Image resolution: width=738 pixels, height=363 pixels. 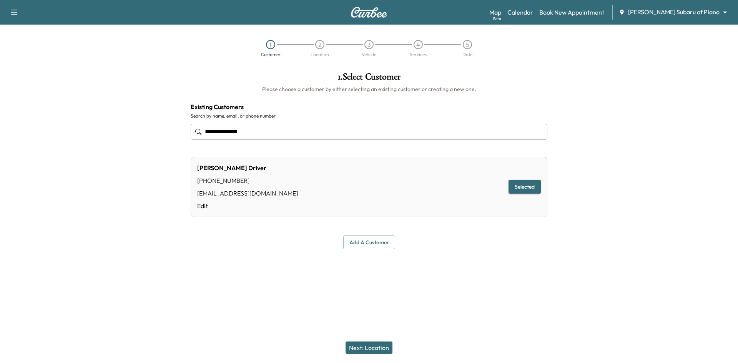 I want to click on div: Date, so click(x=467, y=55).